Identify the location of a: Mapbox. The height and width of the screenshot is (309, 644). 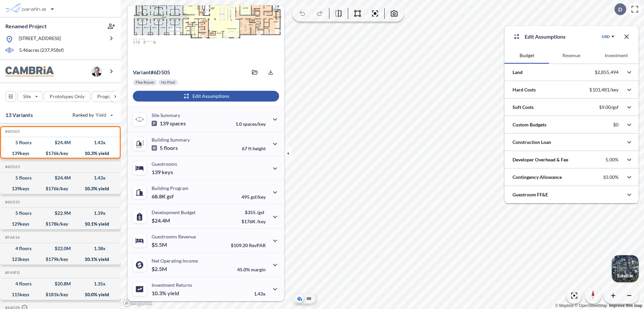
(564, 305).